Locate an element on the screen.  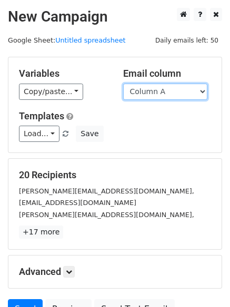
button: Save is located at coordinates (89, 133).